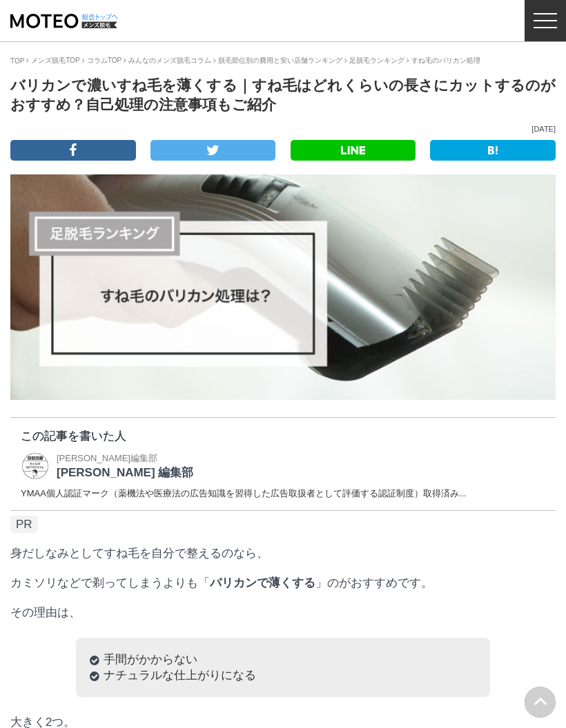 The height and width of the screenshot is (728, 566). I want to click on a: 足脱毛ランキング, so click(377, 60).